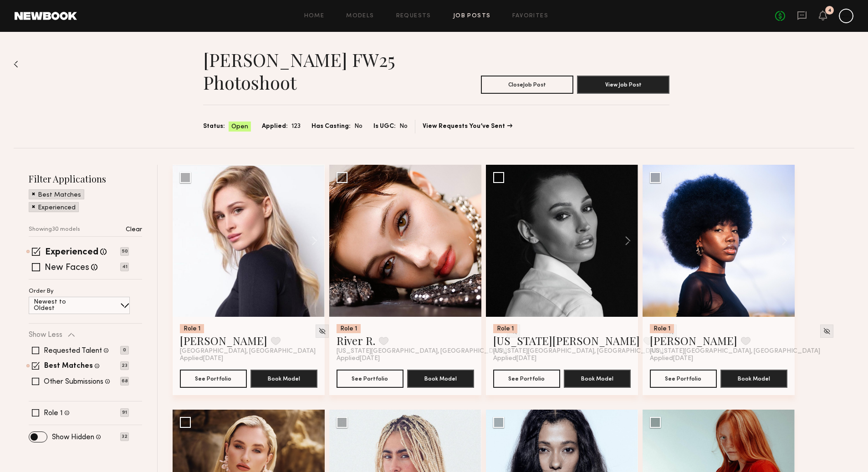 The image size is (868, 472). What do you see at coordinates (331, 126) in the screenshot?
I see `span: Has Casting:` at bounding box center [331, 126].